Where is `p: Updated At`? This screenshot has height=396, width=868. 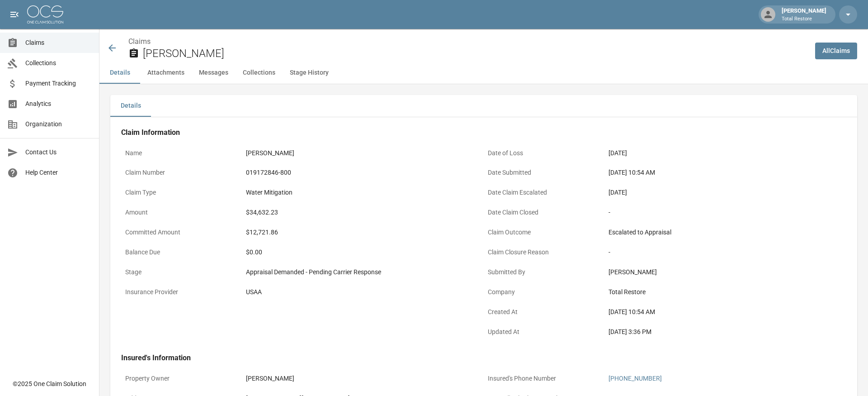
p: Updated At is located at coordinates (544, 332).